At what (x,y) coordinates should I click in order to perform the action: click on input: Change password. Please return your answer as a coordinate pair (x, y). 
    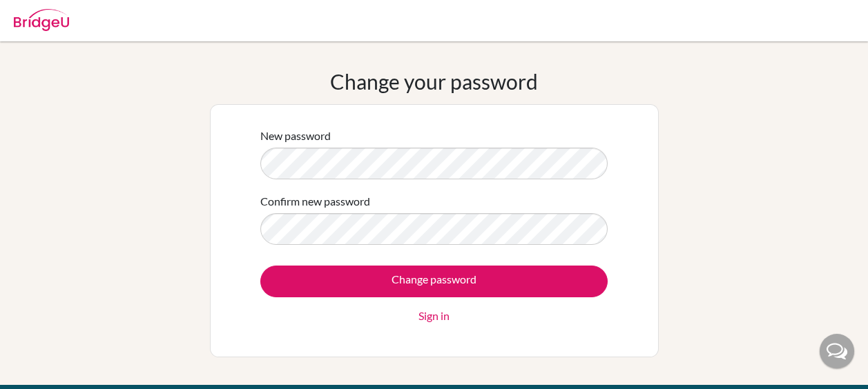
    Looking at the image, I should click on (434, 282).